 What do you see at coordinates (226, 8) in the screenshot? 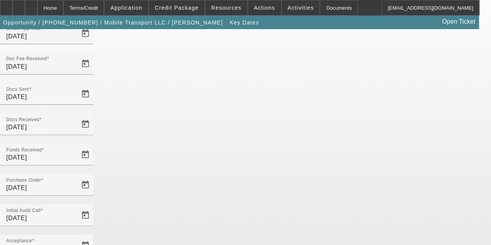
I see `button: Resources` at bounding box center [226, 8].